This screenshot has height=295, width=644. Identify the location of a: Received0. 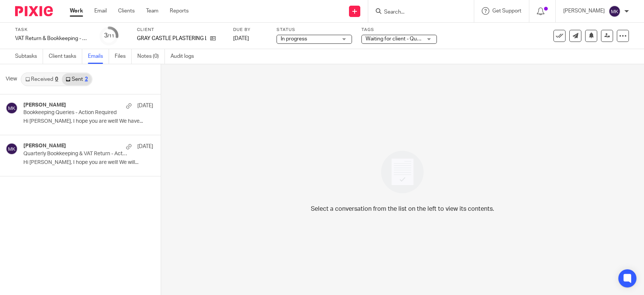
(42, 79).